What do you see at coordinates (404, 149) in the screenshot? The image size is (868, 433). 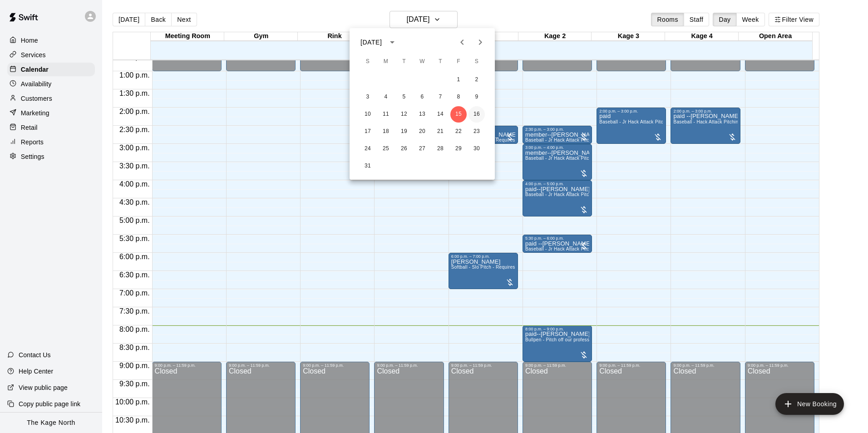 I see `button: 26` at bounding box center [404, 149].